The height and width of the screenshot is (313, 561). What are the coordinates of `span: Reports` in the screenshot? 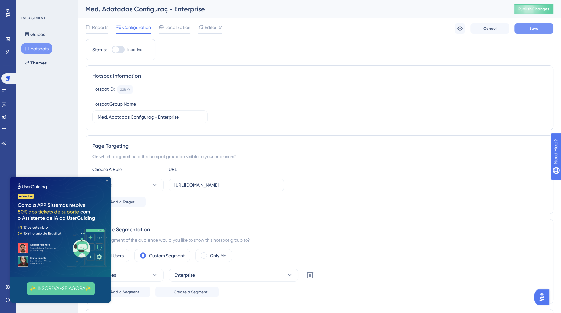 It's located at (100, 27).